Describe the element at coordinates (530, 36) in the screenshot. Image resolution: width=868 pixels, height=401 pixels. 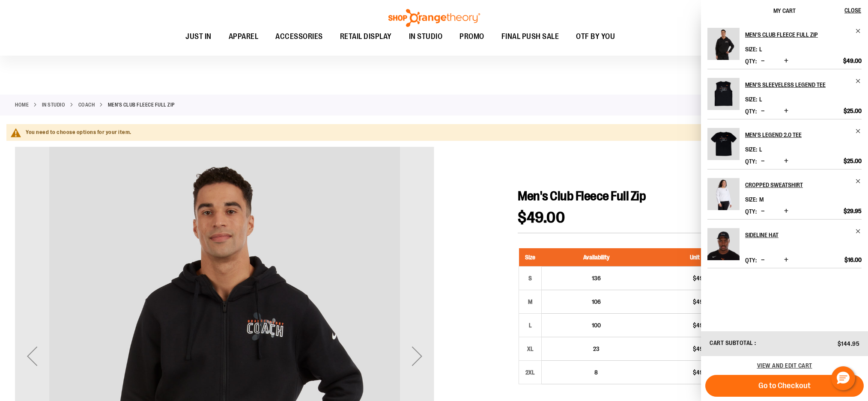
I see `span: FINAL PUSH SALE` at that location.